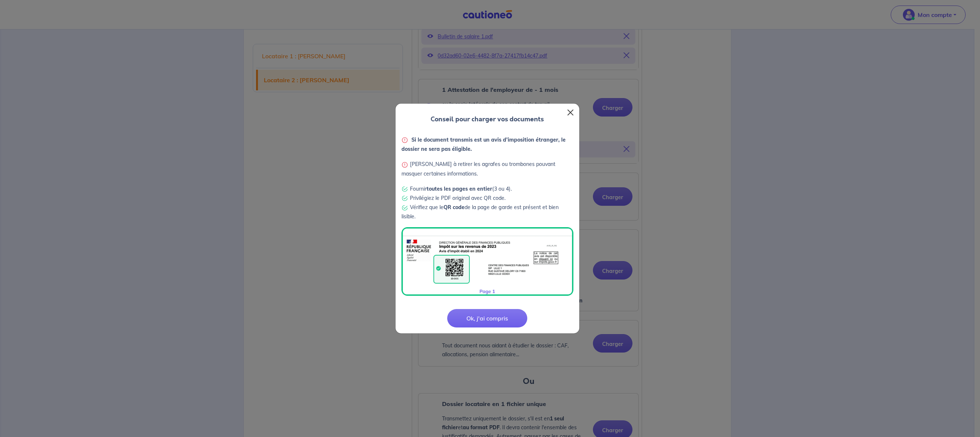  Describe the element at coordinates (570, 112) in the screenshot. I see `button: Close` at that location.